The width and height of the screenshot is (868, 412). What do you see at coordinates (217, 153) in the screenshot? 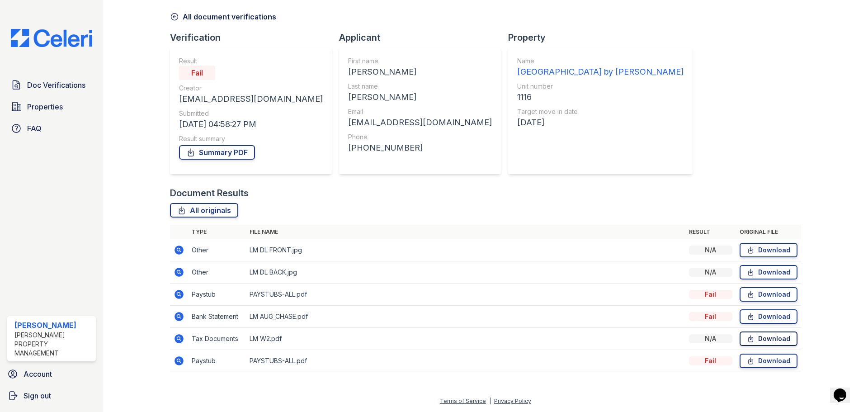
I see `a: Summary PDF` at bounding box center [217, 153].